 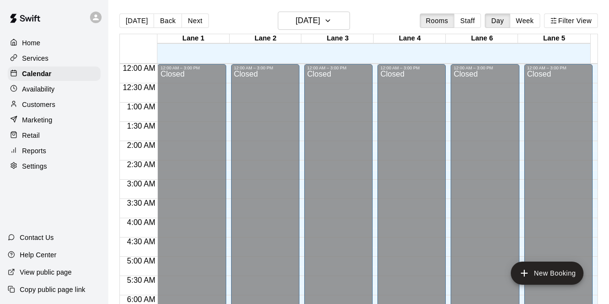 I want to click on a: Marketing, so click(x=54, y=120).